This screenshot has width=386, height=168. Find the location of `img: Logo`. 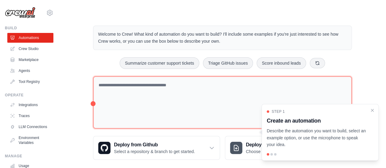

img: Logo is located at coordinates (20, 13).